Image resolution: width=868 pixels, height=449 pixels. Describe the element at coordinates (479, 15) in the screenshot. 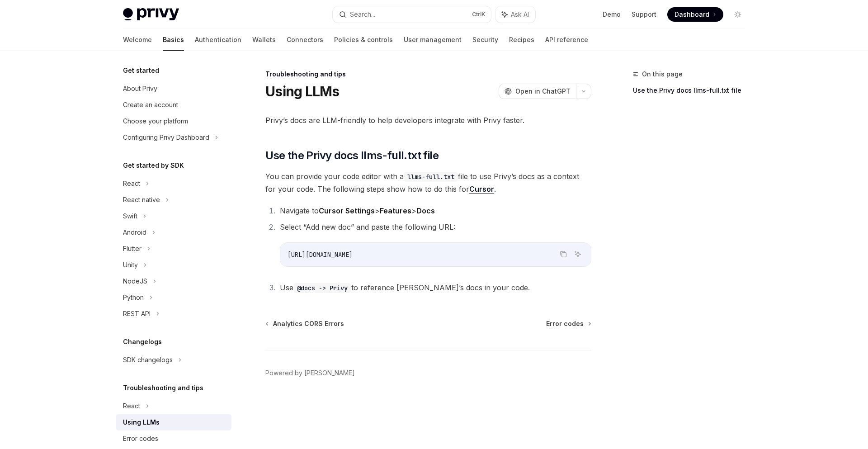

I see `span: Ctrl K` at that location.